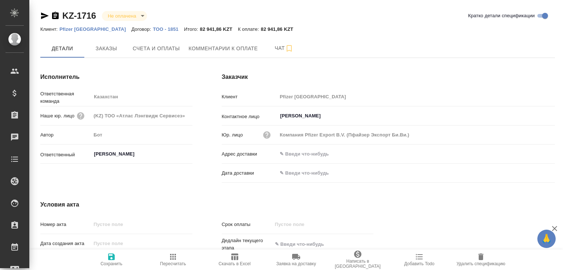 This screenshot has width=563, height=270. What do you see at coordinates (247, 224) in the screenshot?
I see `p: Срок оплаты` at bounding box center [247, 224].